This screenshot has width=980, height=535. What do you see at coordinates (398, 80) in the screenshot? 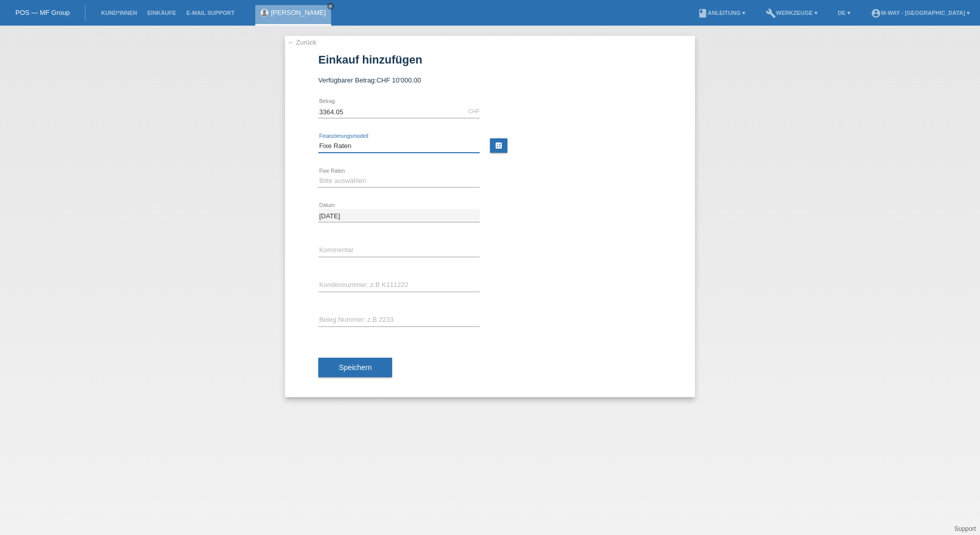
I see `span: CHF 10'000.00` at bounding box center [398, 80].